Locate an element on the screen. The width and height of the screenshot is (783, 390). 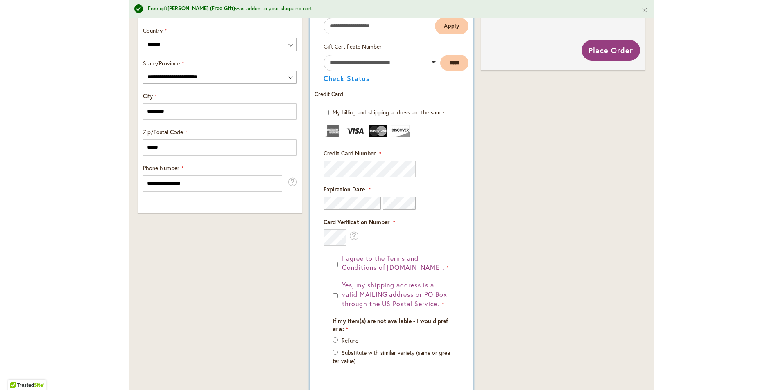
button: Apply is located at coordinates (451, 26).